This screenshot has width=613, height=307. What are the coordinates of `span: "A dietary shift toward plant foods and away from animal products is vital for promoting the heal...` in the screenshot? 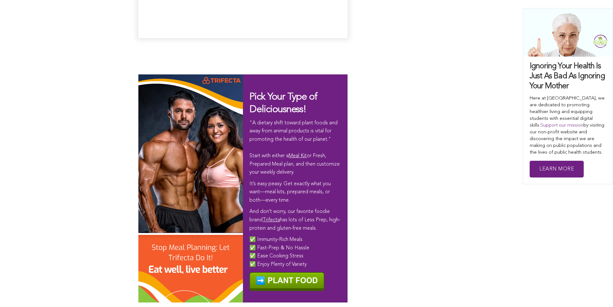 It's located at (294, 148).